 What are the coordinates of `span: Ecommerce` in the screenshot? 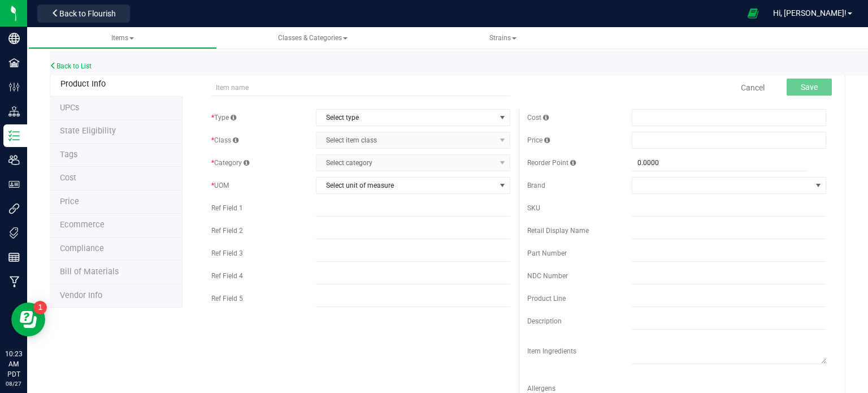 It's located at (82, 225).